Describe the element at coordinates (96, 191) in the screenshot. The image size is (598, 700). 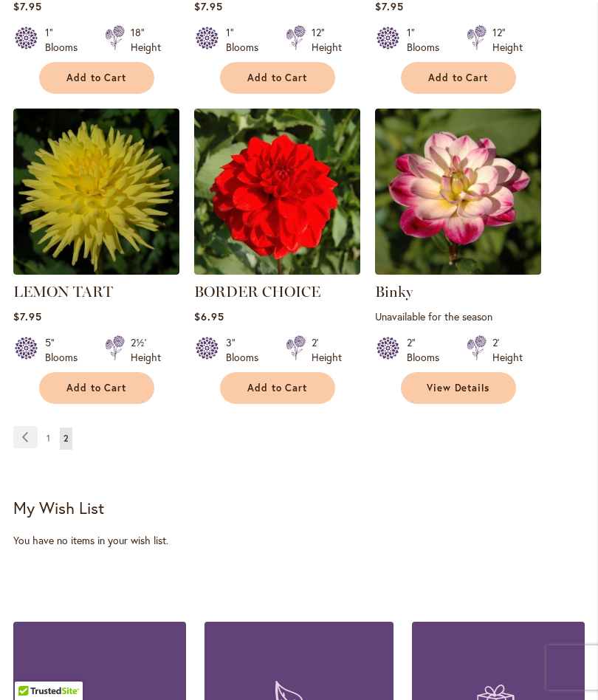
I see `img: LEMON TART` at that location.